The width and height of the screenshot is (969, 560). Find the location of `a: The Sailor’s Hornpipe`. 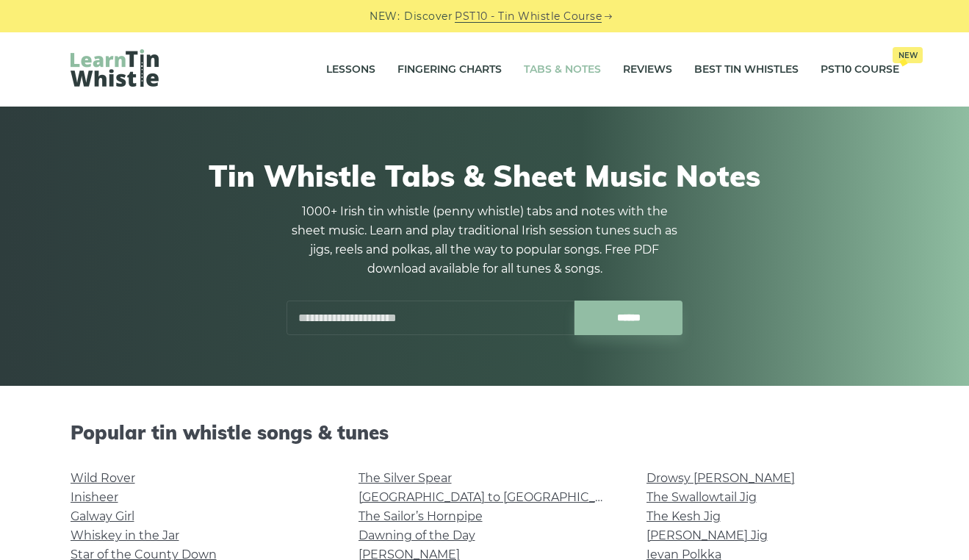

a: The Sailor’s Hornpipe is located at coordinates (420, 516).